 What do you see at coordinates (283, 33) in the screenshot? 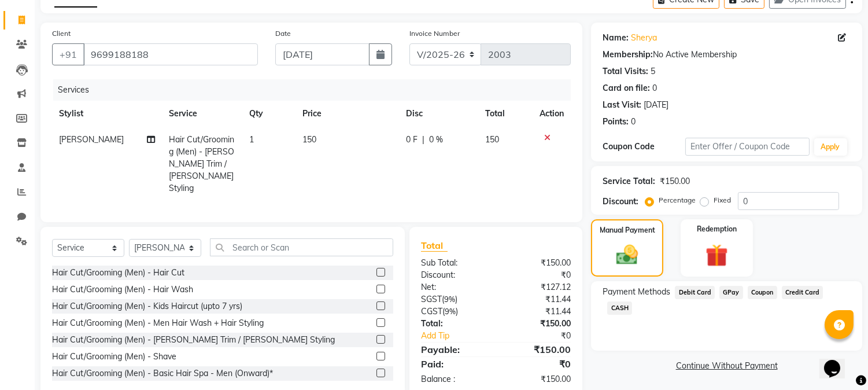
I see `label: Date` at bounding box center [283, 33].